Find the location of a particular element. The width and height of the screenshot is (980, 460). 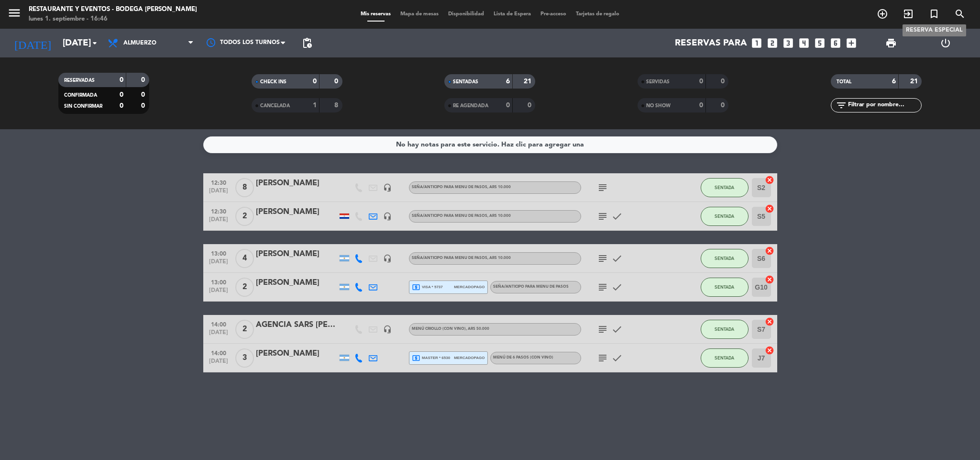

span: master * 6530 is located at coordinates (431, 358).